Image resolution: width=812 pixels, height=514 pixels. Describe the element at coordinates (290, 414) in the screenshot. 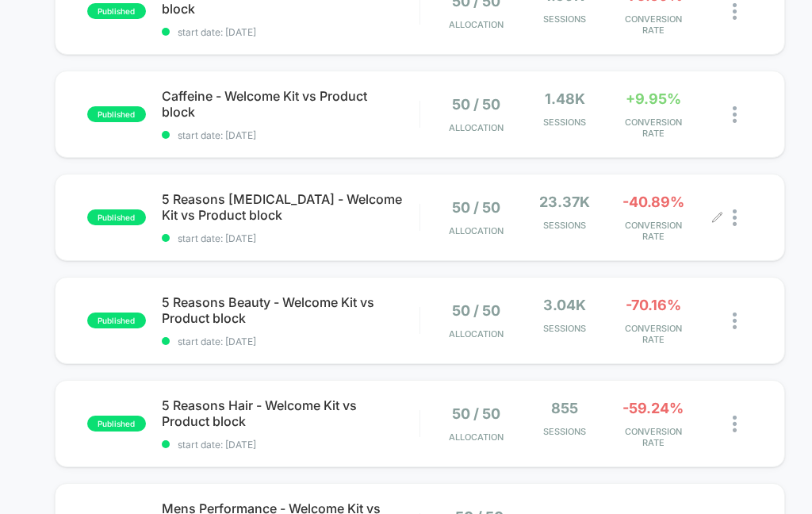

I see `span: 5 Reasons Hair - Welcome Kit vs Product block` at that location.